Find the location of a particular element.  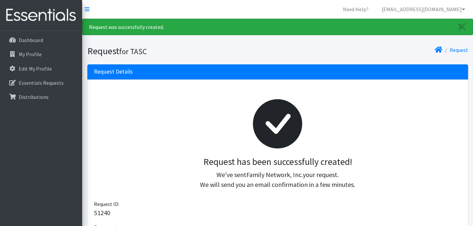

a: Request is located at coordinates (459, 50).